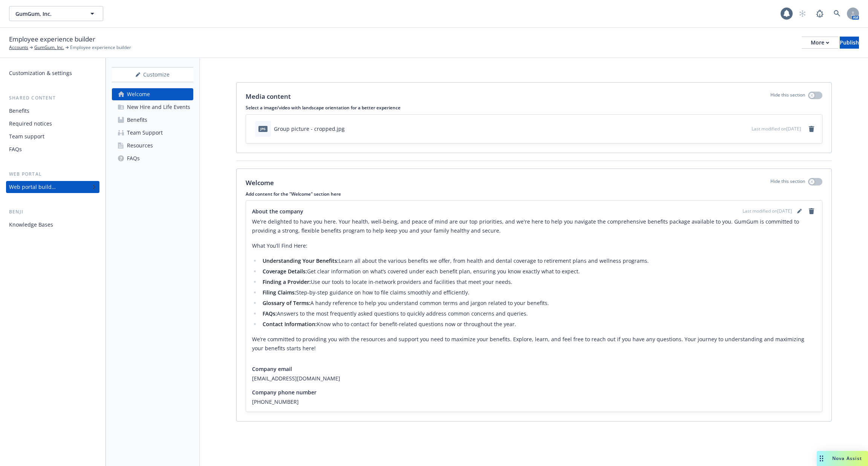 This screenshot has height=466, width=868. What do you see at coordinates (290, 324) in the screenshot?
I see `strong: Contact Information:` at bounding box center [290, 324].